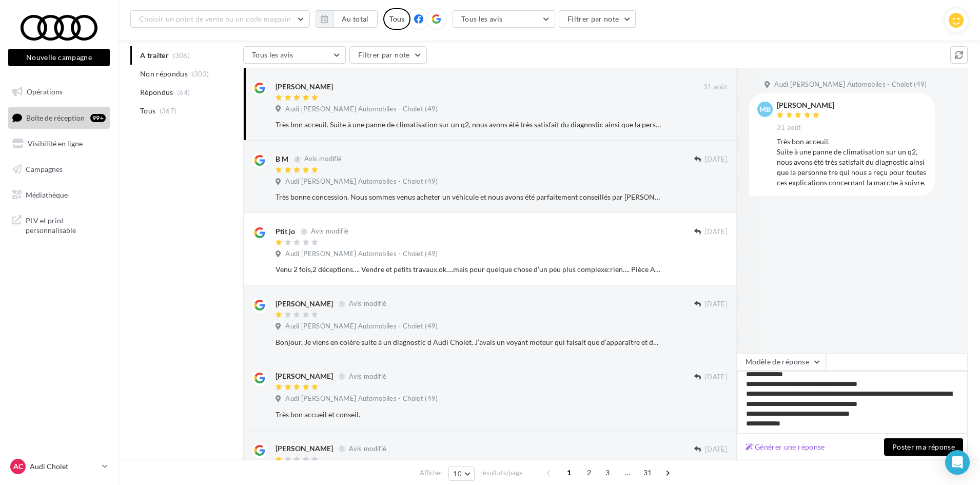 The image size is (980, 485). What do you see at coordinates (98, 118) in the screenshot?
I see `div: 99+` at bounding box center [98, 118].